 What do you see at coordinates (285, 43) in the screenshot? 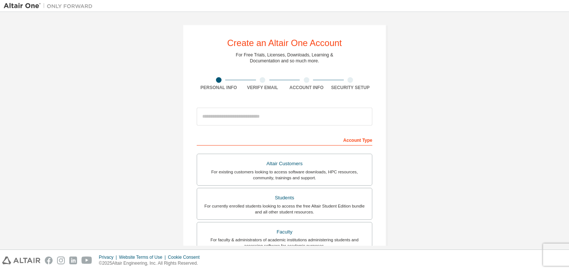
I see `div: Create an Altair One Account` at bounding box center [285, 43].